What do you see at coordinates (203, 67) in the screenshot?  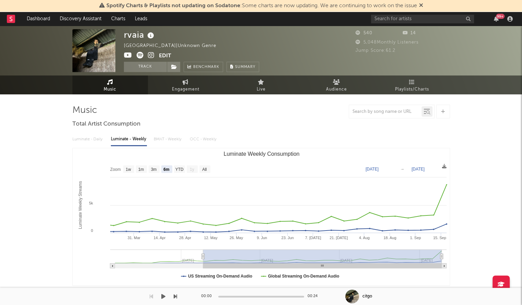 I see `a: Benchmark` at bounding box center [203, 67].